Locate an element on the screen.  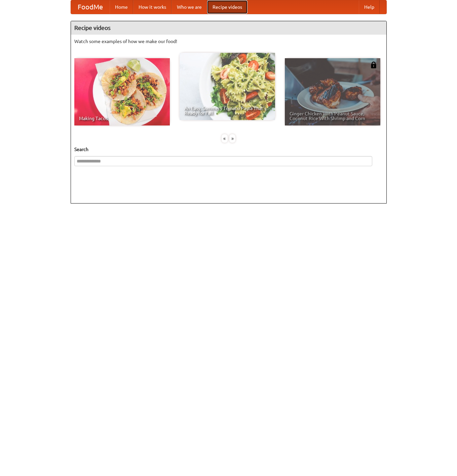
a: Help is located at coordinates (369, 7).